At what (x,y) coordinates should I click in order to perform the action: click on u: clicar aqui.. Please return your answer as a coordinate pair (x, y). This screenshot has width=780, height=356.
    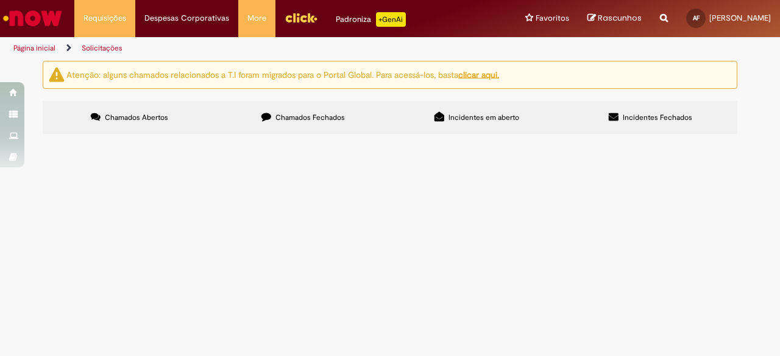
    Looking at the image, I should click on (478, 74).